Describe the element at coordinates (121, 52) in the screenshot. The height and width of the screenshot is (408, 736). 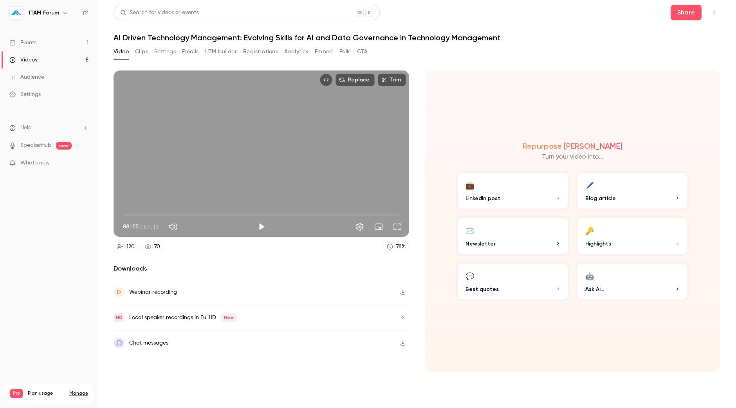
I see `button: Video` at that location.